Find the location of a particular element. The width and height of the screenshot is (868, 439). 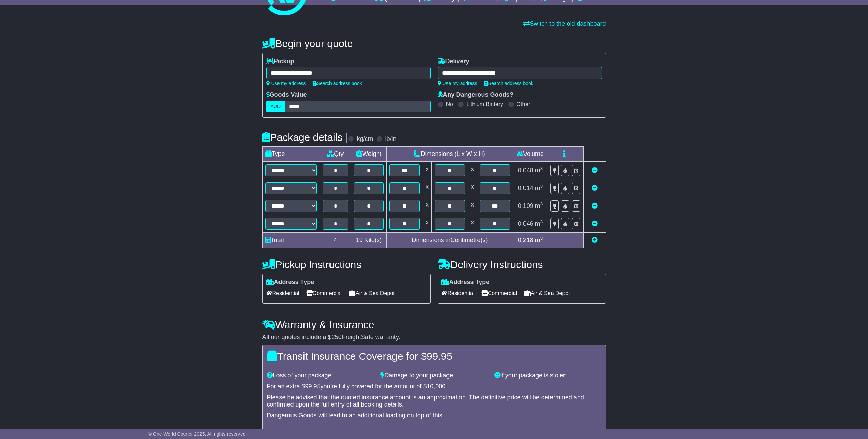

label: Lithium Battery is located at coordinates (484, 104).